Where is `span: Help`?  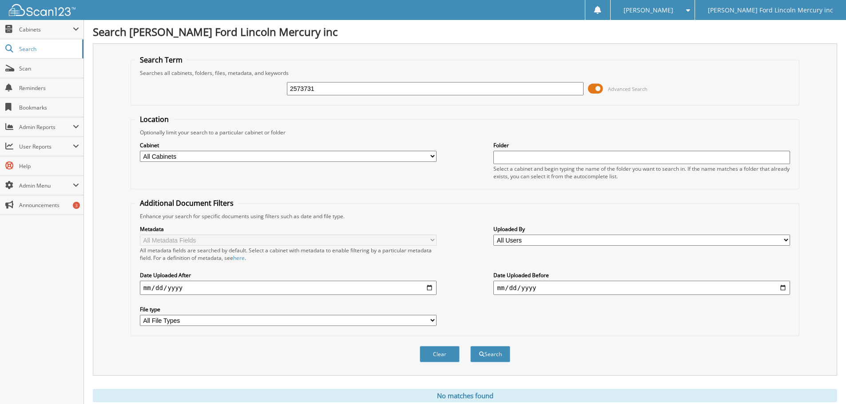
span: Help is located at coordinates (49, 166).